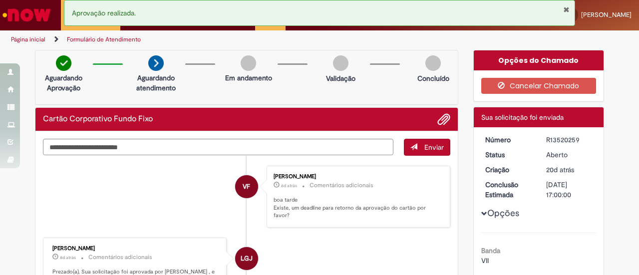  Describe the element at coordinates (63, 63) in the screenshot. I see `img: check-circle-green.png` at that location.